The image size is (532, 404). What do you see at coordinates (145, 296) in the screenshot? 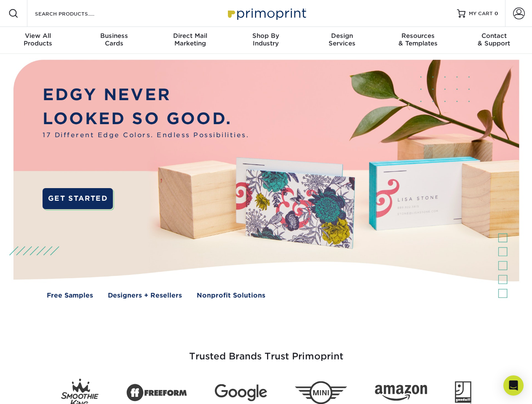
I see `a: Designers + Resellers` at bounding box center [145, 296].